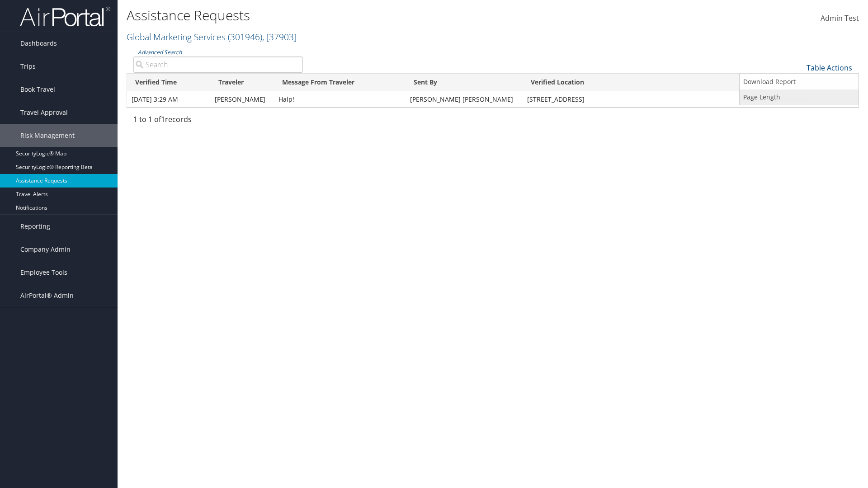 Image resolution: width=868 pixels, height=488 pixels. Describe the element at coordinates (47, 136) in the screenshot. I see `span: Risk Management` at that location.